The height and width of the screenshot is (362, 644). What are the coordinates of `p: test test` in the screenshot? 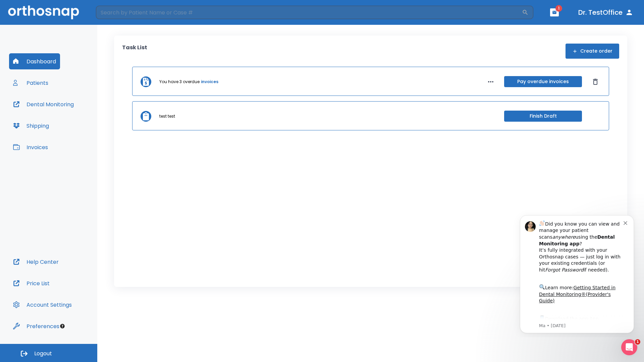 It's located at (167, 116).